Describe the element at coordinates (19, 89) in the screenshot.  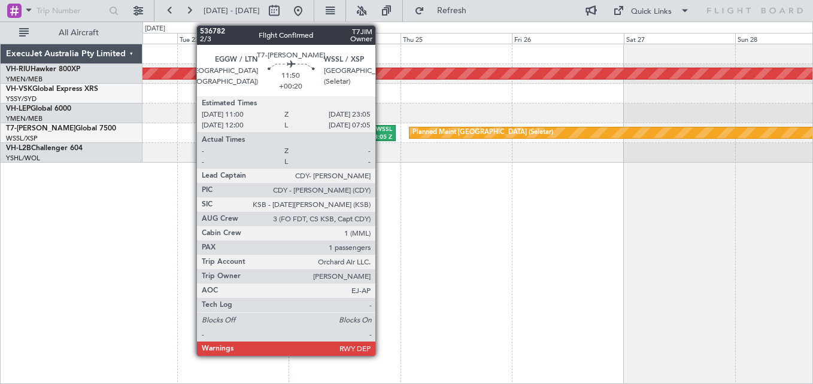
I see `span: VH-VSK` at that location.